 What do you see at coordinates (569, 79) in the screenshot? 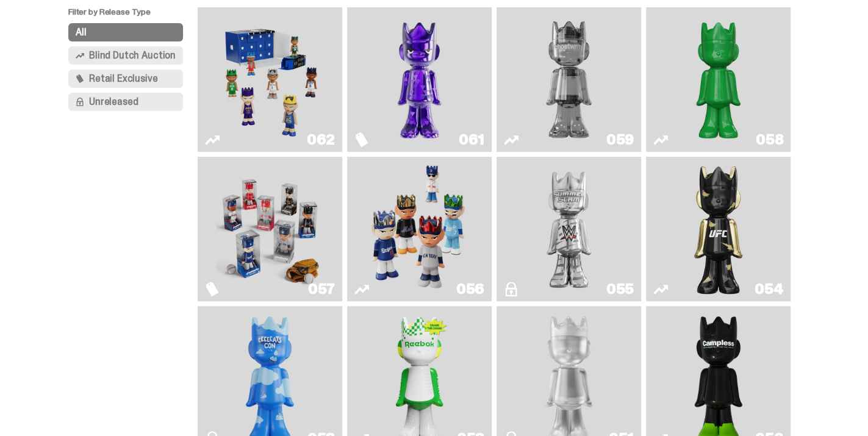
I see `img: Two` at bounding box center [569, 79].